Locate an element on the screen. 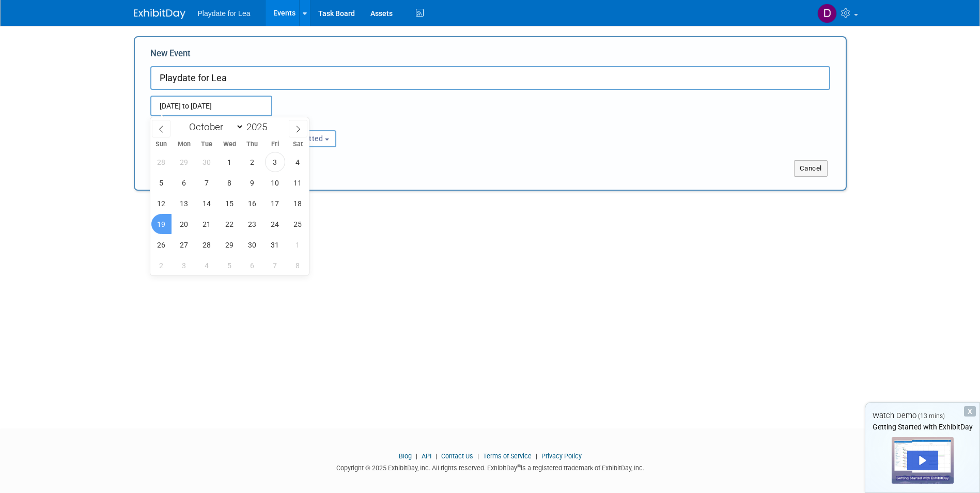  span: September 30, 2025 is located at coordinates (206, 162).